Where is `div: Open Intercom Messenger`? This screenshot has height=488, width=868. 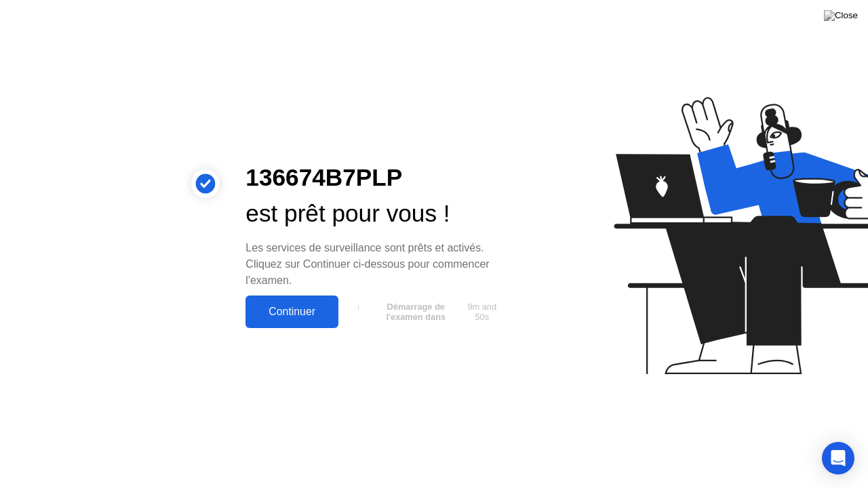 div: Open Intercom Messenger is located at coordinates (838, 458).